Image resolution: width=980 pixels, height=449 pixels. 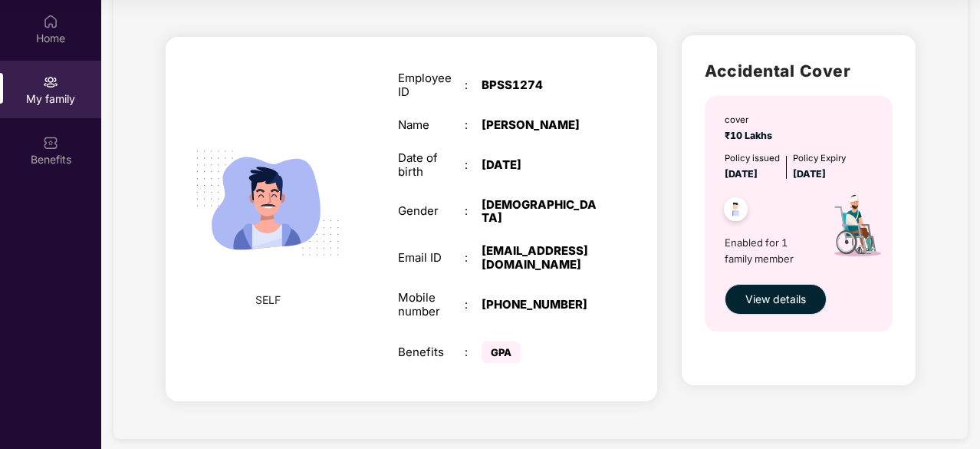 What do you see at coordinates (775, 299) in the screenshot?
I see `button: View details` at bounding box center [775, 299].